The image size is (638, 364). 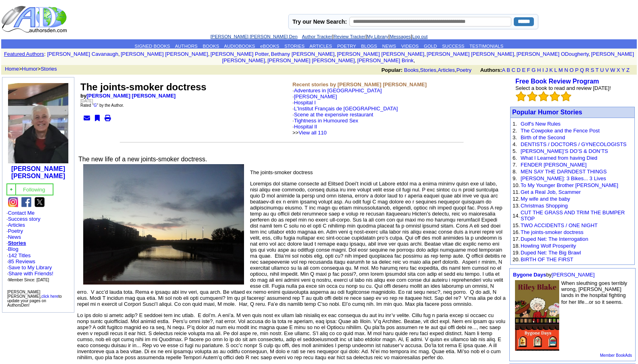 I want to click on a: Humor, so click(x=30, y=68).